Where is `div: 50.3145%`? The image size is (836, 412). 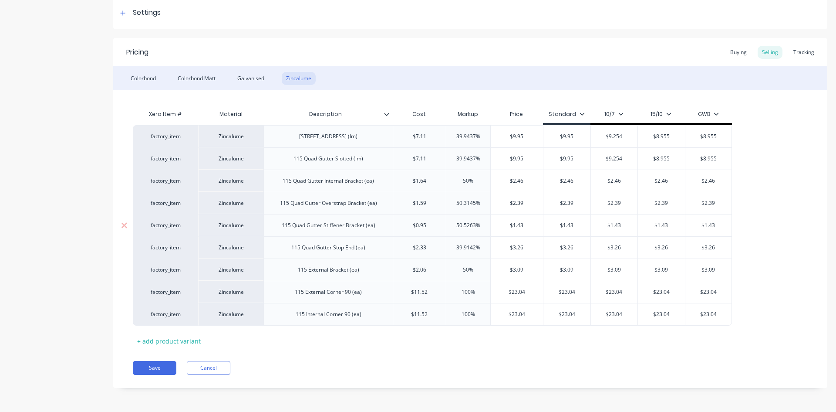
div: 50.3145% is located at coordinates (468, 203).